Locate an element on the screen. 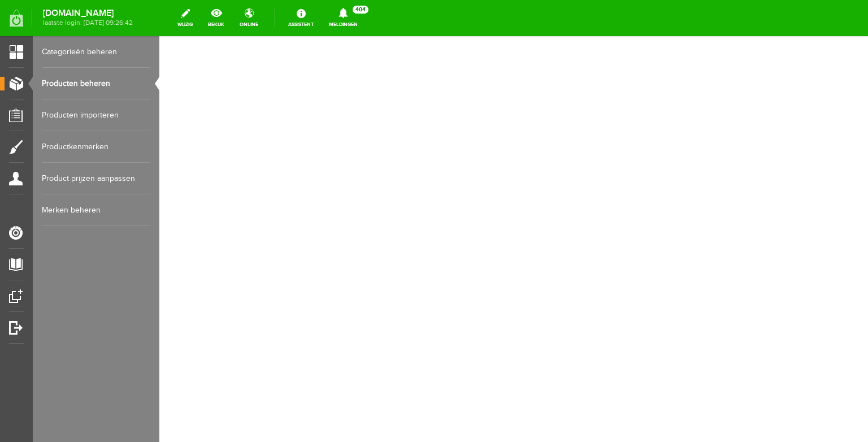  a: Meldingen404 is located at coordinates (343, 18).